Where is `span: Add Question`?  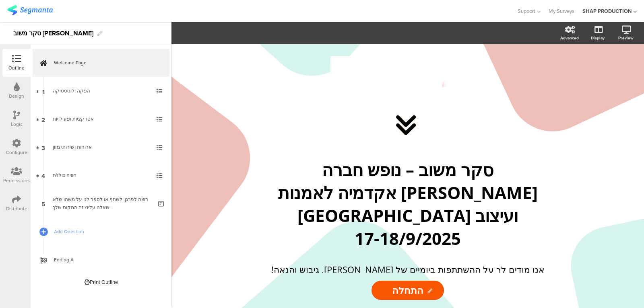
span: Add Question is located at coordinates (106, 232).